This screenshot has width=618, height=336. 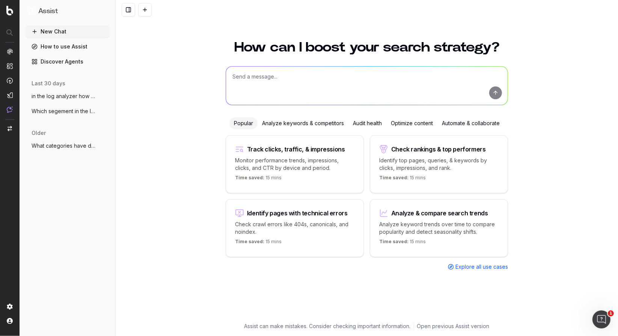 What do you see at coordinates (297, 213) in the screenshot?
I see `div: Identify pages with technical errors` at bounding box center [297, 213].